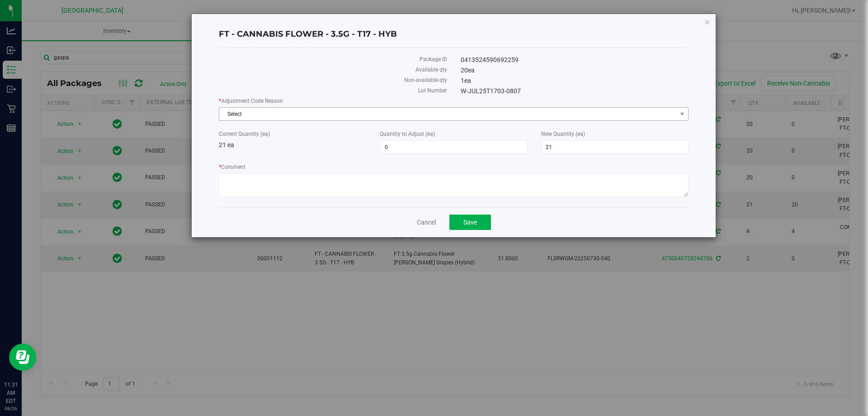 The width and height of the screenshot is (868, 416). What do you see at coordinates (615, 147) in the screenshot?
I see `input: 21` at bounding box center [615, 147].